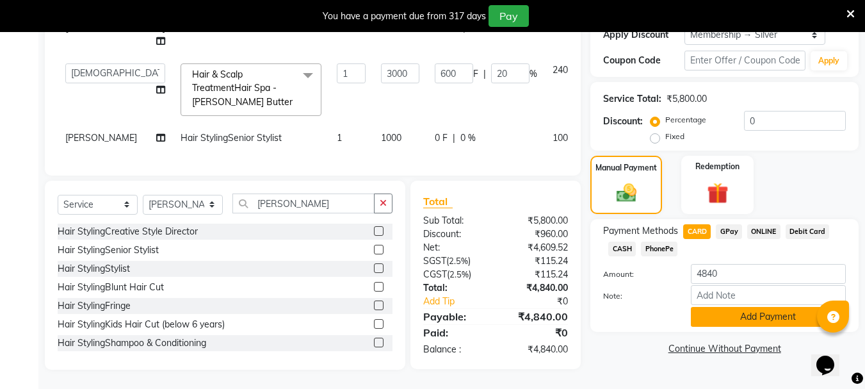 The image size is (865, 389). What do you see at coordinates (632, 99) in the screenshot?
I see `div: Service Total:` at bounding box center [632, 99].